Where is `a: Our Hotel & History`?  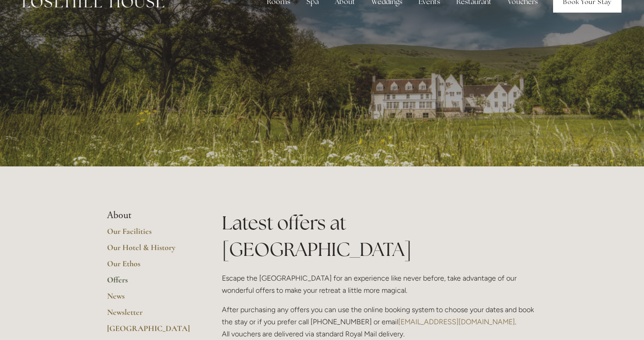
a: Our Hotel & History is located at coordinates (149, 250).